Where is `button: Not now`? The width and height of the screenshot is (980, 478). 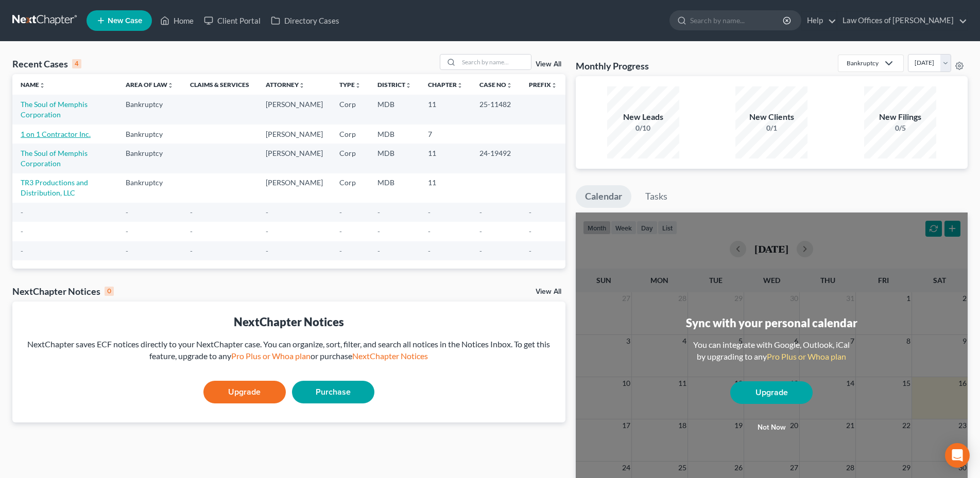
button: Not now is located at coordinates (771, 428).